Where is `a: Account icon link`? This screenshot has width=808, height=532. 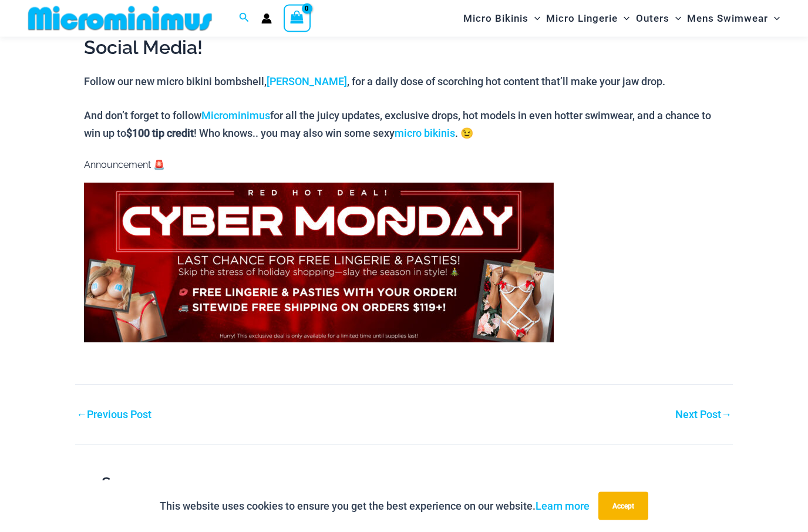
a: Account icon link is located at coordinates (266, 19).